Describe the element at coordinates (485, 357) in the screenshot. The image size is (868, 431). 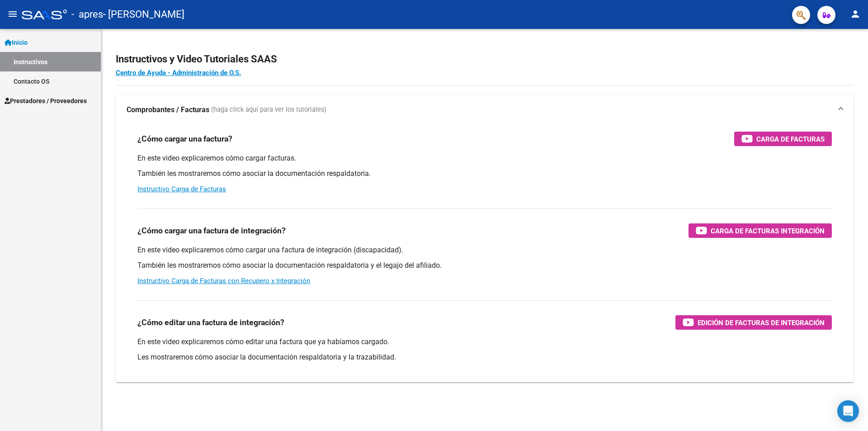
I see `p: Les mostraremos cómo asociar la documentación respaldatoria y la trazabilidad.` at that location.